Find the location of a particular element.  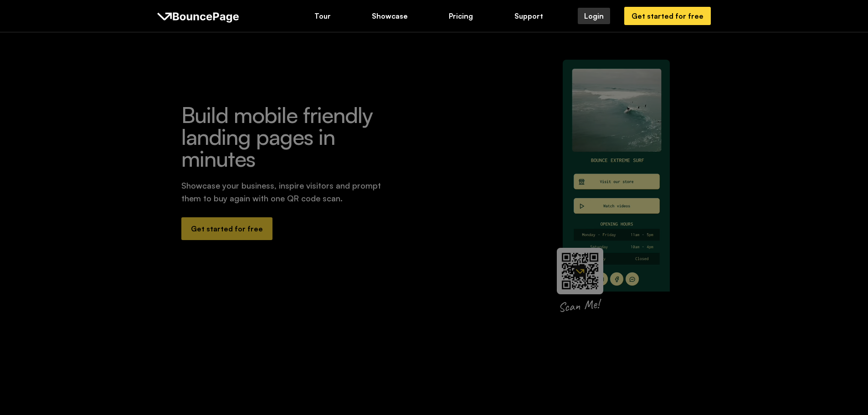

div: Support is located at coordinates (528, 16).